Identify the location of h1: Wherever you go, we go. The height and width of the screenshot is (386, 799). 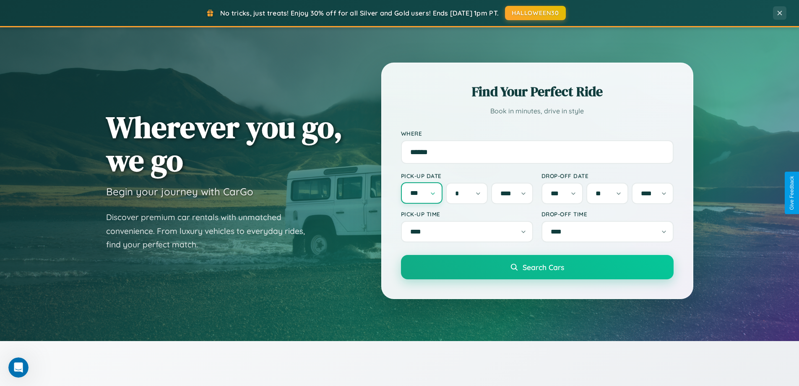
(225, 144).